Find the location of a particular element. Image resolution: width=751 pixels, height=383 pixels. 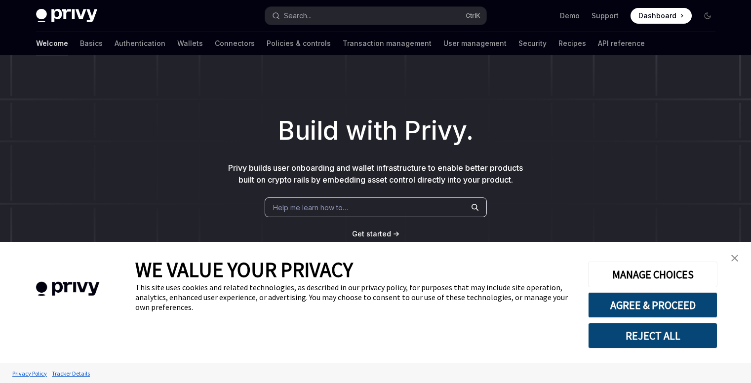

h1: Build with Privy. is located at coordinates (375, 131).